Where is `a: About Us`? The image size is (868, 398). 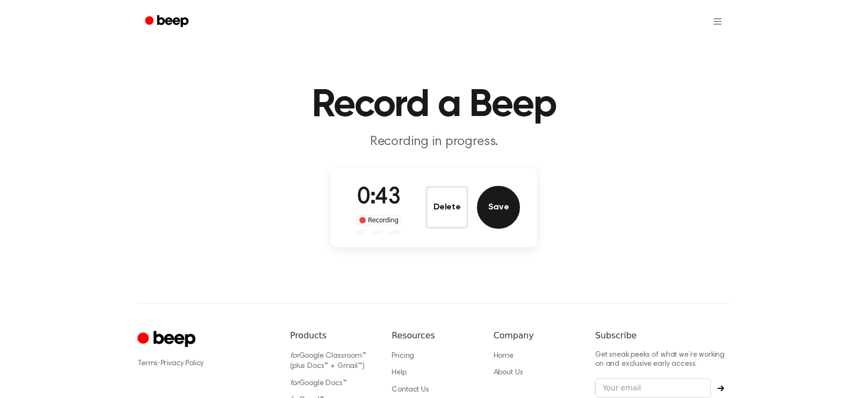 a: About Us is located at coordinates (508, 373).